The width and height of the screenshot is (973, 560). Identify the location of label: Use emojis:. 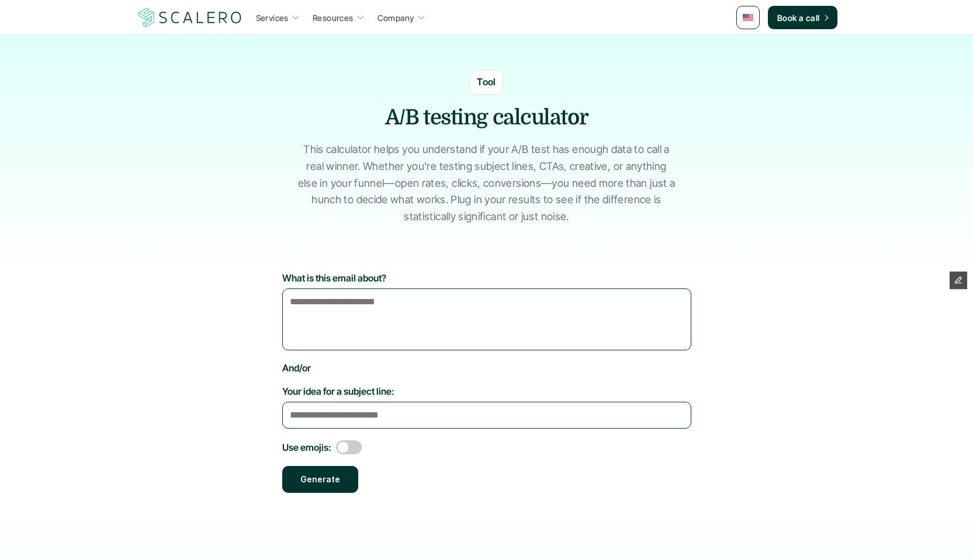
(307, 447).